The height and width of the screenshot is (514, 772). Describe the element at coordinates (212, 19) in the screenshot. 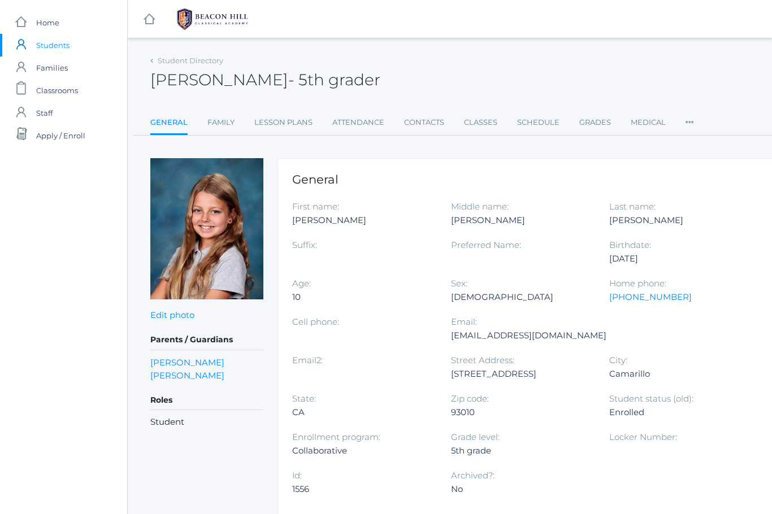

I see `img: 1_BHCALogos-05.png` at that location.